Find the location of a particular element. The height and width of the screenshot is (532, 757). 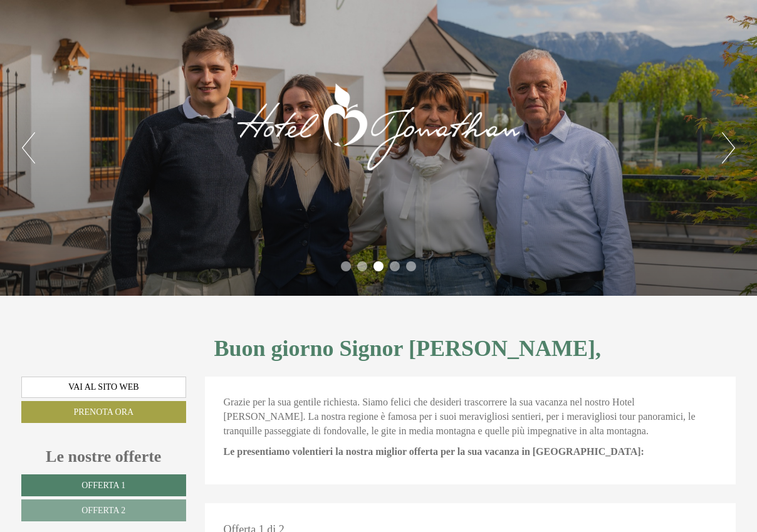

a: Vai al sito web is located at coordinates (103, 387).